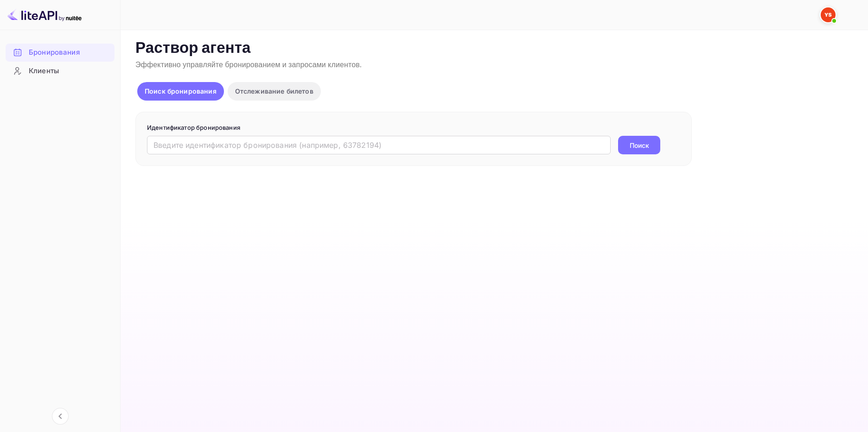  Describe the element at coordinates (639, 145) in the screenshot. I see `ya-tr-span: Поиск` at that location.